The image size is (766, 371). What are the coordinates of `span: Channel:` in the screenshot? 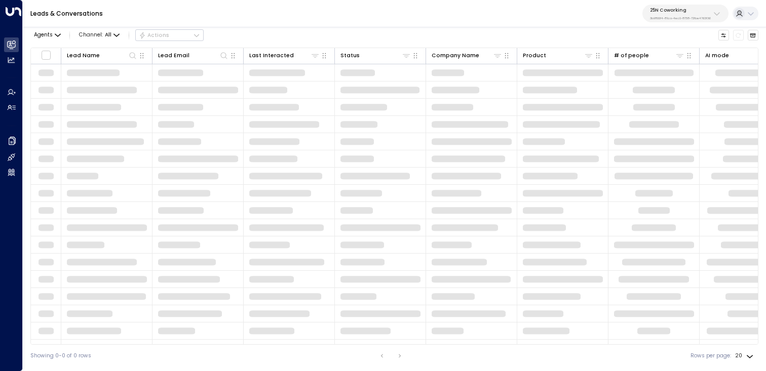 It's located at (99, 35).